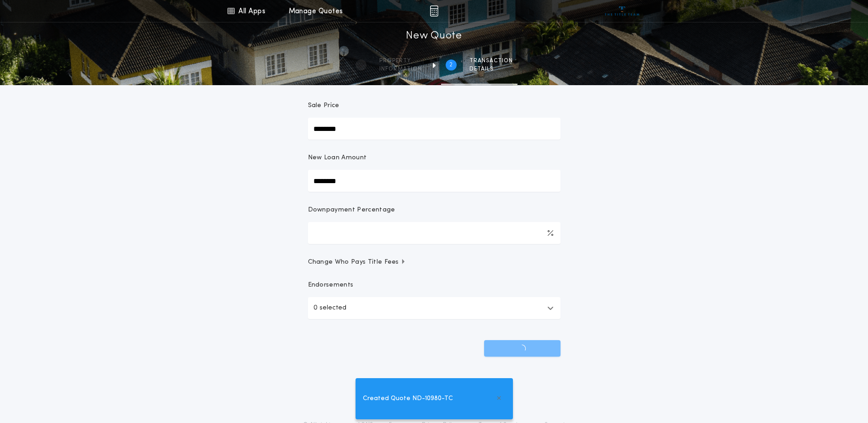  Describe the element at coordinates (330, 308) in the screenshot. I see `p: 0 selected` at that location.